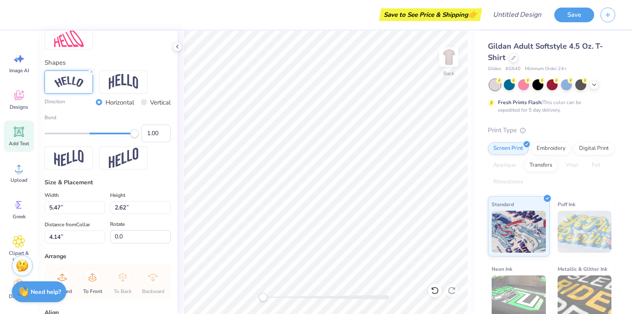 The image size is (632, 314). I want to click on span: Upload, so click(19, 180).